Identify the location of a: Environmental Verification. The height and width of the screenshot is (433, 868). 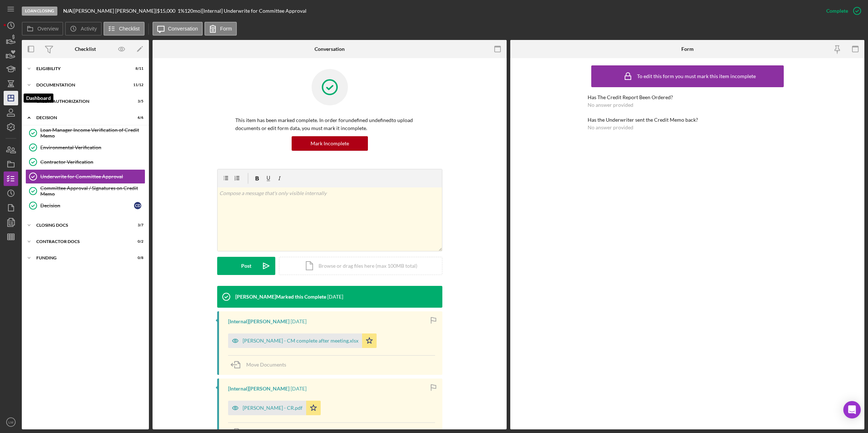
(85, 147).